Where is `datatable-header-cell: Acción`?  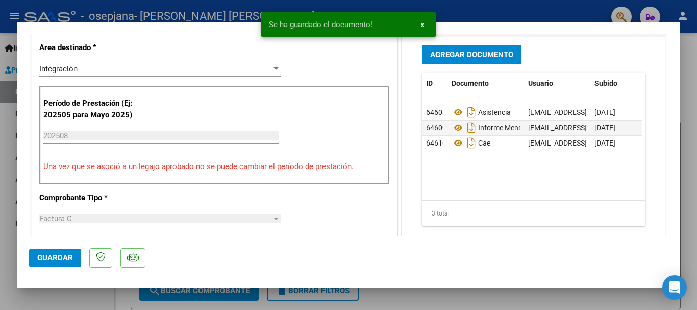
datatable-header-cell: Acción is located at coordinates (667, 83).